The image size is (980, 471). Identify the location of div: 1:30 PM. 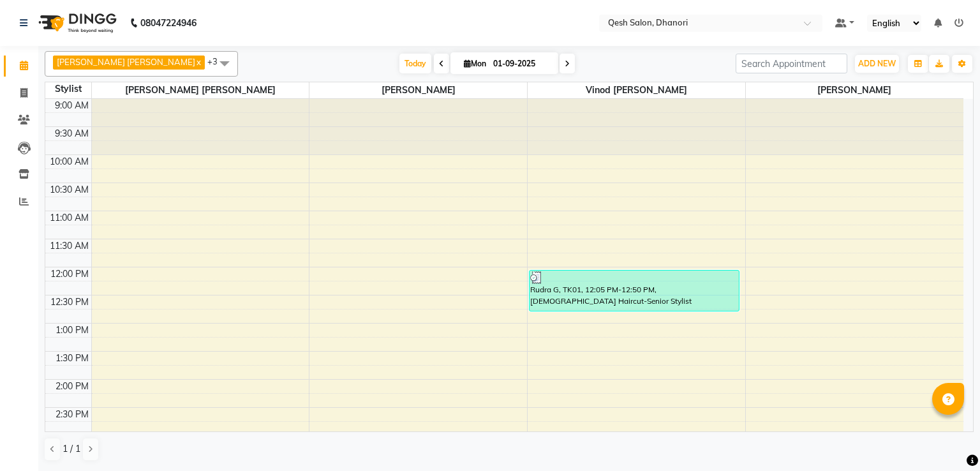
(72, 359).